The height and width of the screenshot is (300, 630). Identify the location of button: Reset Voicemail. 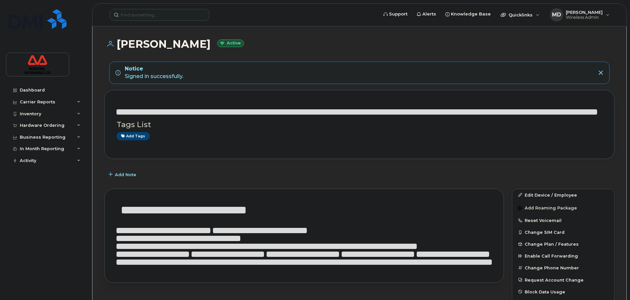
(563, 220).